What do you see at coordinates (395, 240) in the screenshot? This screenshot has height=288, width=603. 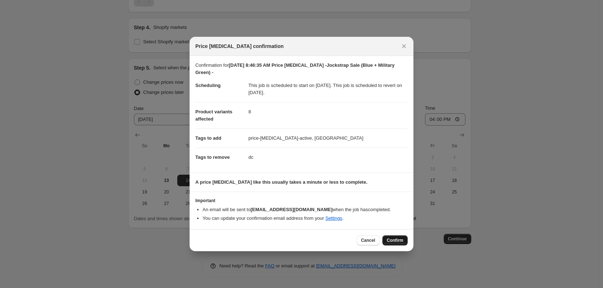 I see `span: Confirm` at bounding box center [395, 240].